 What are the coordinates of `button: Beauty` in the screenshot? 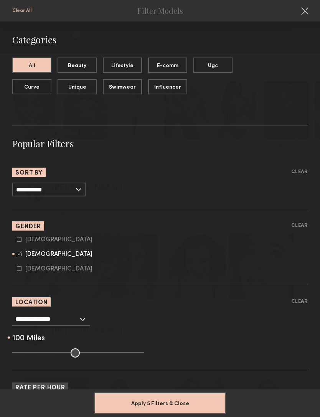 It's located at (77, 65).